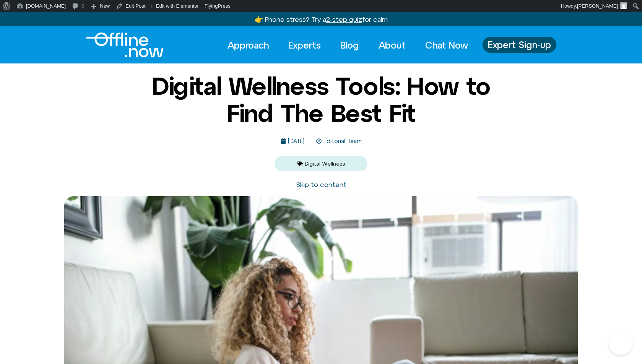  Describe the element at coordinates (125, 44) in the screenshot. I see `img: Offline.Now logo in white. Text of the words offline.now with a line going through the "O"` at that location.